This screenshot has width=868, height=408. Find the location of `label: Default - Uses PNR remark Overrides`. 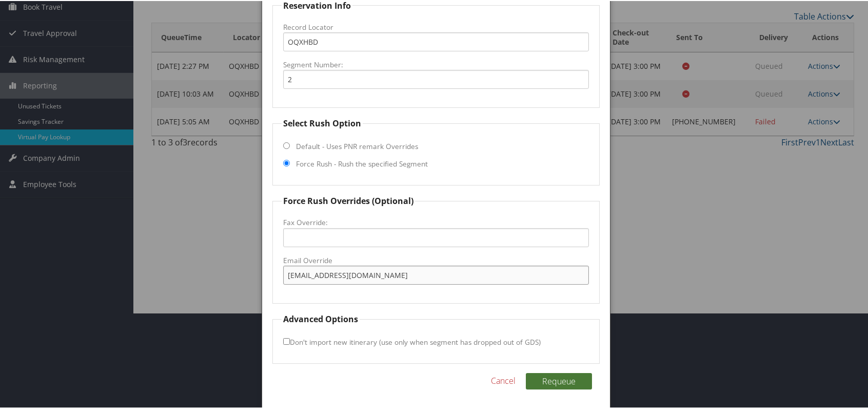

label: Default - Uses PNR remark Overrides is located at coordinates (357, 146).